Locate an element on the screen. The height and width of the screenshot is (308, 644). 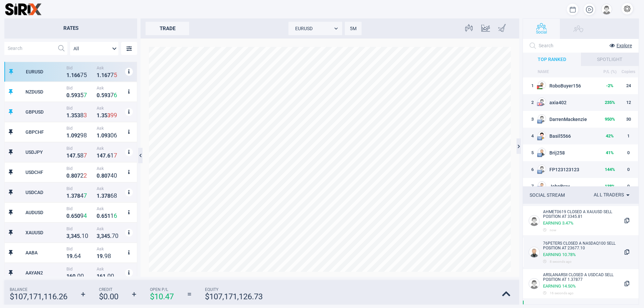
strong: 138 % is located at coordinates (610, 186).